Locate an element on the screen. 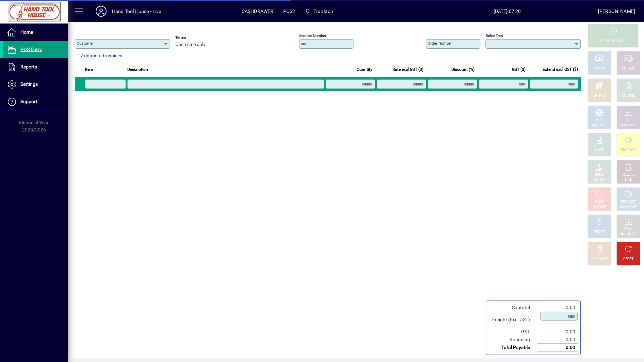 This screenshot has height=362, width=644. mat-label: Invoice number is located at coordinates (313, 36).